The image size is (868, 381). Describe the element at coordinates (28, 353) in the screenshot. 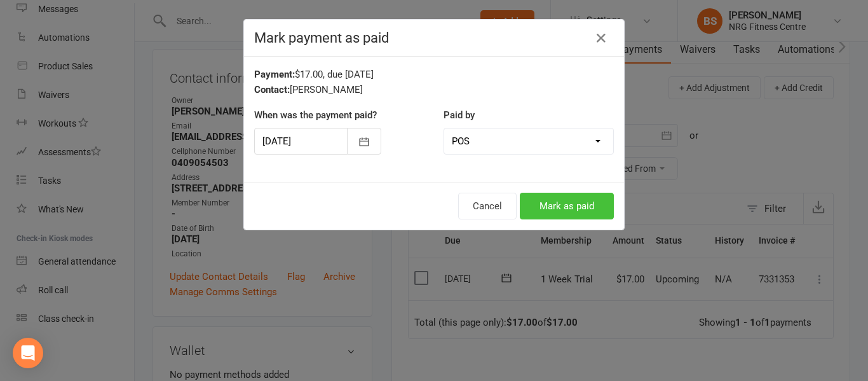

I see `div: Open Intercom Messenger` at that location.